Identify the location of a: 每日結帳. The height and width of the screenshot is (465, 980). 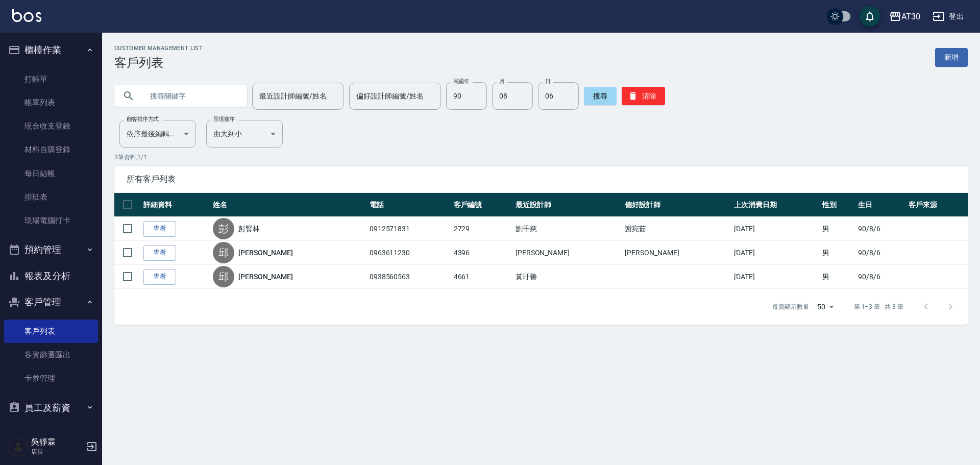
(51, 174).